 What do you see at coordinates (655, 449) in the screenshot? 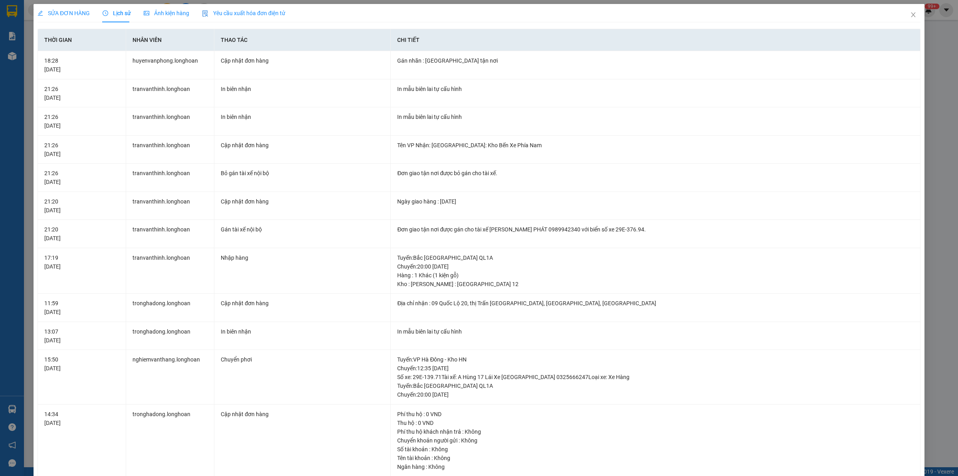
I see `div: Số tài khoản : Không` at bounding box center [655, 449].